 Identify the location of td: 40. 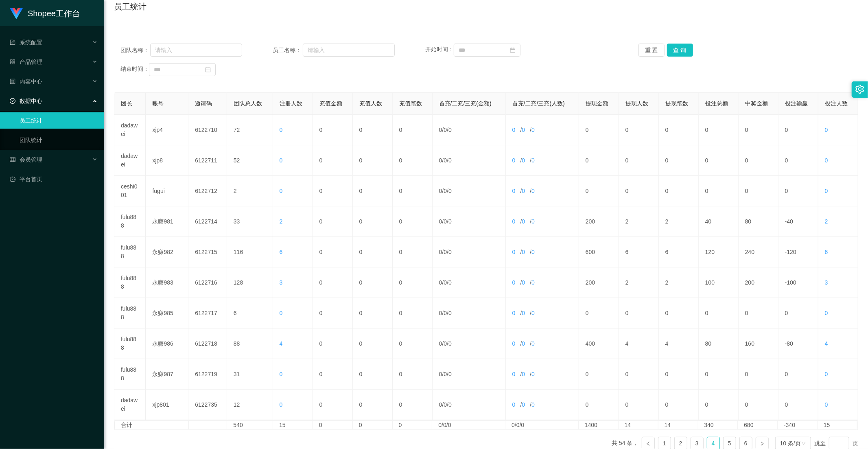
(718, 222).